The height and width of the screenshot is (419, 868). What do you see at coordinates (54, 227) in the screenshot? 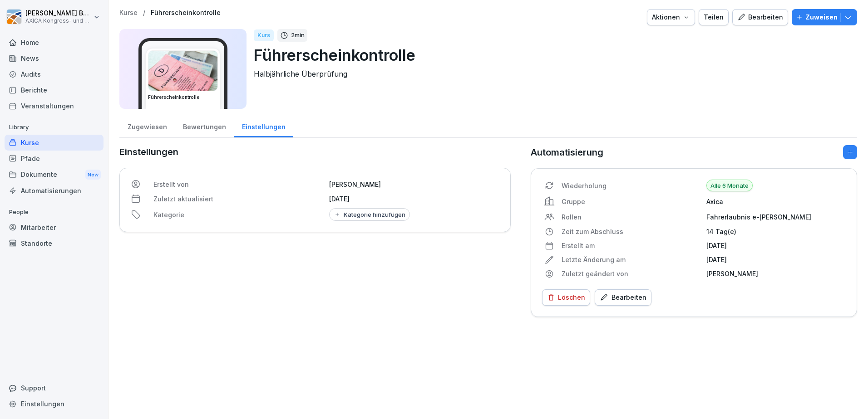
I see `a: Mitarbeiter` at bounding box center [54, 227].